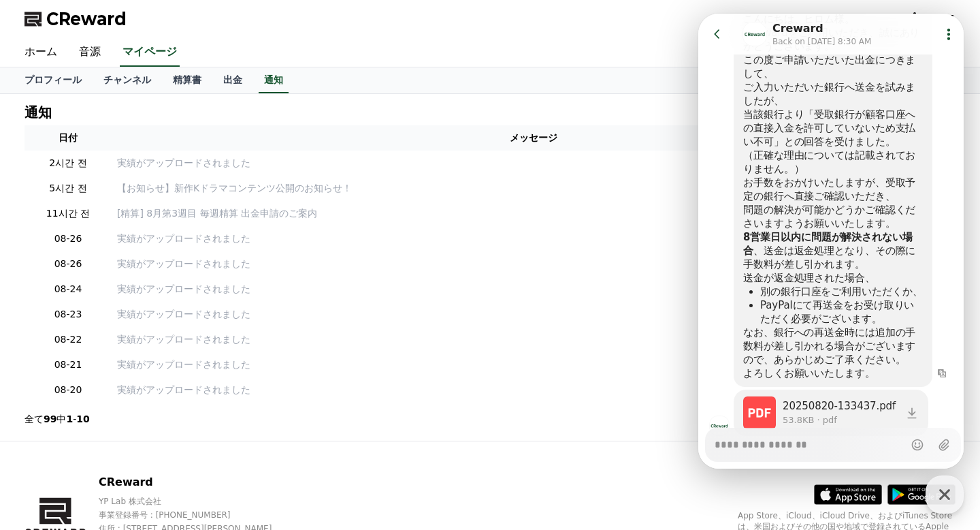 Image resolution: width=980 pixels, height=530 pixels. Describe the element at coordinates (83, 419) in the screenshot. I see `strong: 10` at that location.